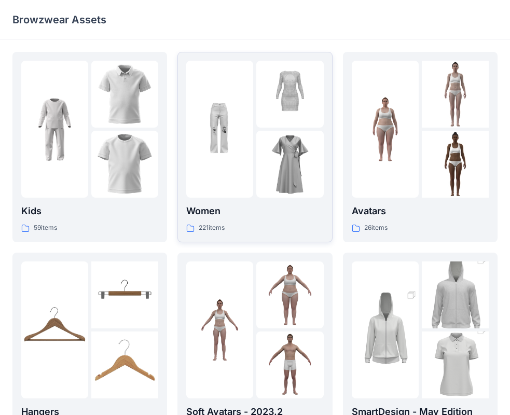 Image resolution: width=510 pixels, height=415 pixels. What do you see at coordinates (255, 211) in the screenshot?
I see `p: Women` at bounding box center [255, 211].